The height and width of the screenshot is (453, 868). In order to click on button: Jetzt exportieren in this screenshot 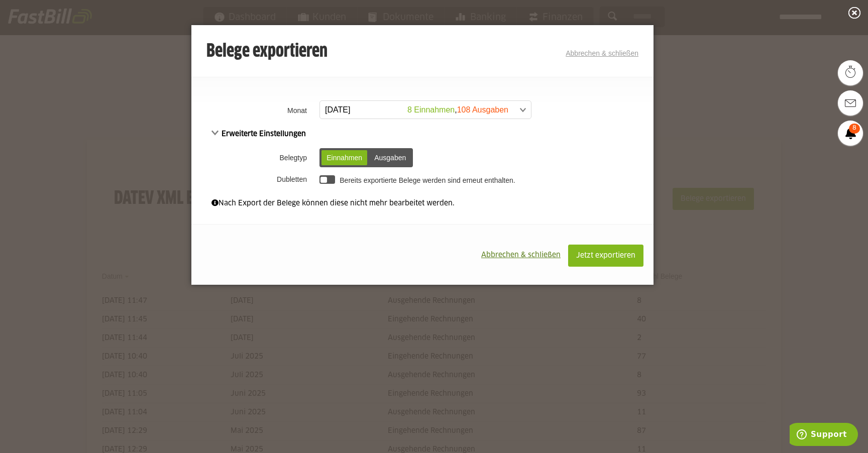, I will do `click(606, 256)`.